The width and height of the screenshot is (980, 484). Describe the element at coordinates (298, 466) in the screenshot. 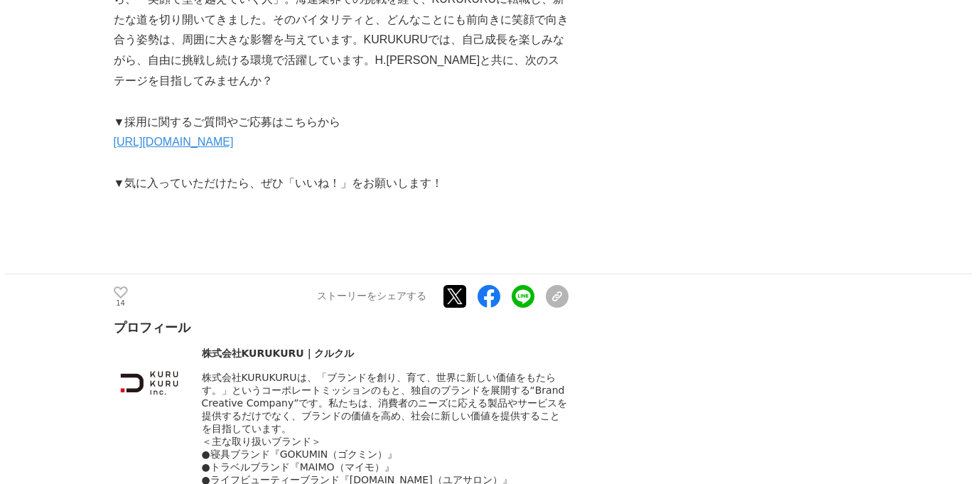

I see `span: ●トラベルブランド『MAIMO（マイモ）』` at that location.